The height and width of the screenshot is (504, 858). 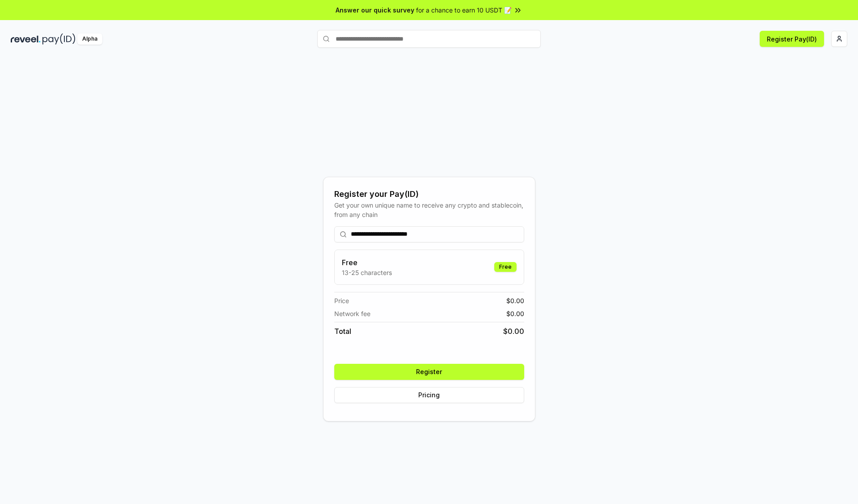 I want to click on h3: Free, so click(x=367, y=263).